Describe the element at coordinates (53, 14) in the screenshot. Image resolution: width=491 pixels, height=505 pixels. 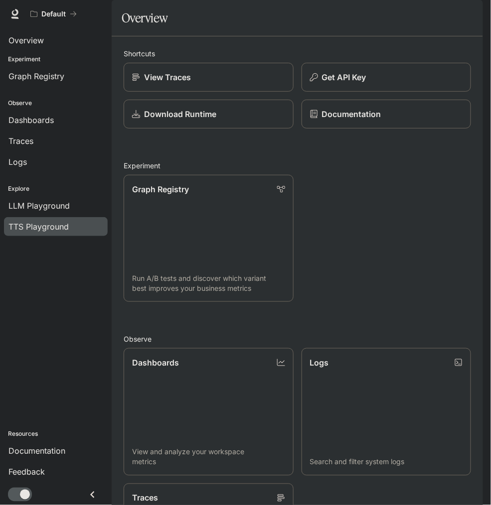
I see `button: All workspaces` at that location.